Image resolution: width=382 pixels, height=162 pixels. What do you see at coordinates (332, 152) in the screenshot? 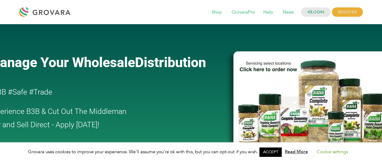
I see `a: Cookie settings` at bounding box center [332, 152].